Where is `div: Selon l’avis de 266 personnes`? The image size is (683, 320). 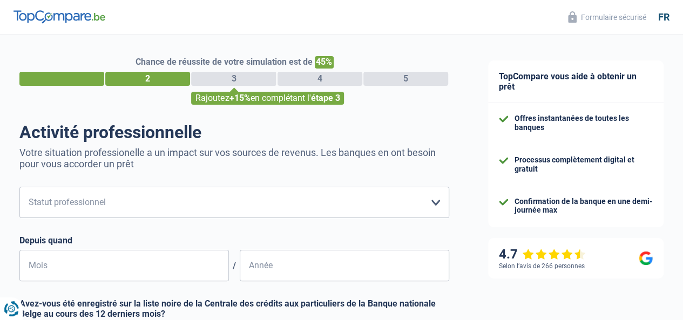 div: Selon l’avis de 266 personnes is located at coordinates (542, 266).